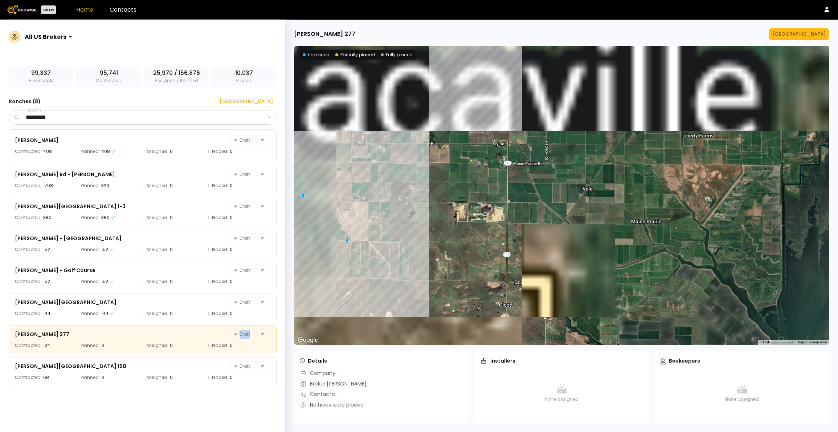  What do you see at coordinates (48, 10) in the screenshot?
I see `div: Beta` at bounding box center [48, 10].